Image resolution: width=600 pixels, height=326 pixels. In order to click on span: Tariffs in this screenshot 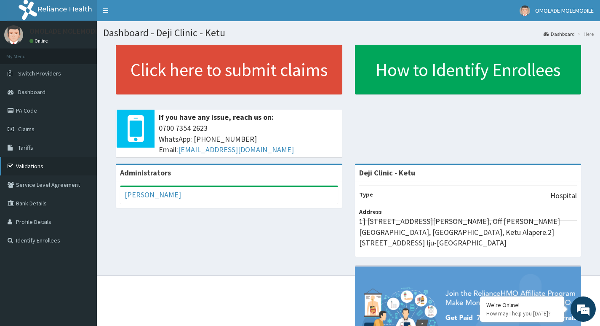, I will do `click(26, 147)`.